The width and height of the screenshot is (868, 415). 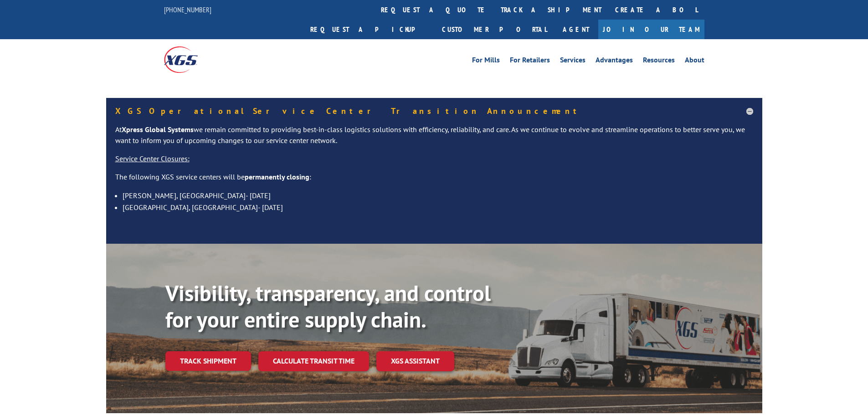 I want to click on a: Services, so click(x=572, y=61).